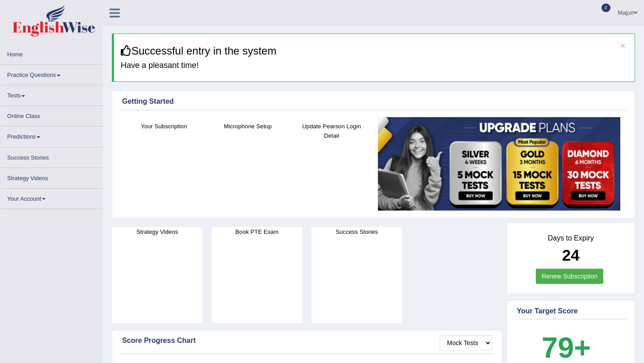  I want to click on a: Success Stories, so click(52, 156).